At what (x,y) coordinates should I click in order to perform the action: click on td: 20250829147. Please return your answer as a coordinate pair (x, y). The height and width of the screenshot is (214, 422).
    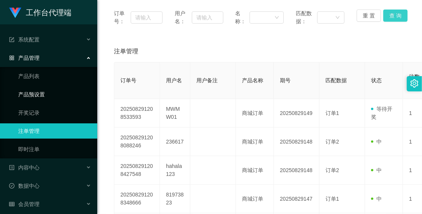
    Looking at the image, I should click on (297, 198).